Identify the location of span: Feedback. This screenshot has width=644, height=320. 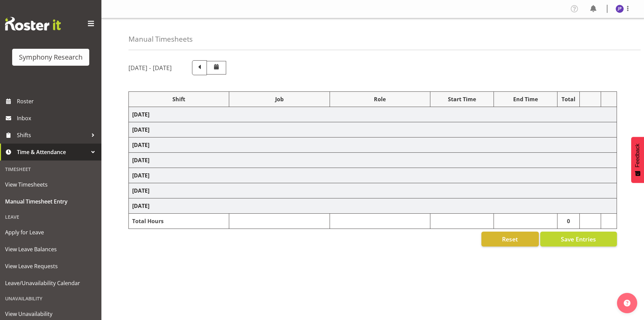
(638, 155).